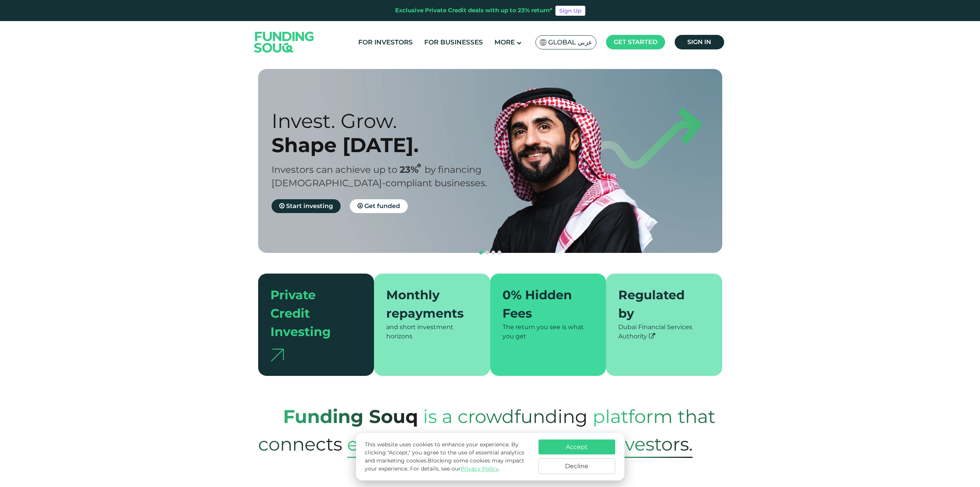 The image size is (980, 487). I want to click on div: Private Credit Investing, so click(311, 314).